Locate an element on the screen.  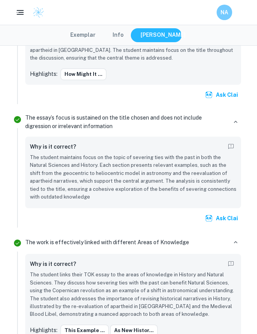
button: NA is located at coordinates (224, 12).